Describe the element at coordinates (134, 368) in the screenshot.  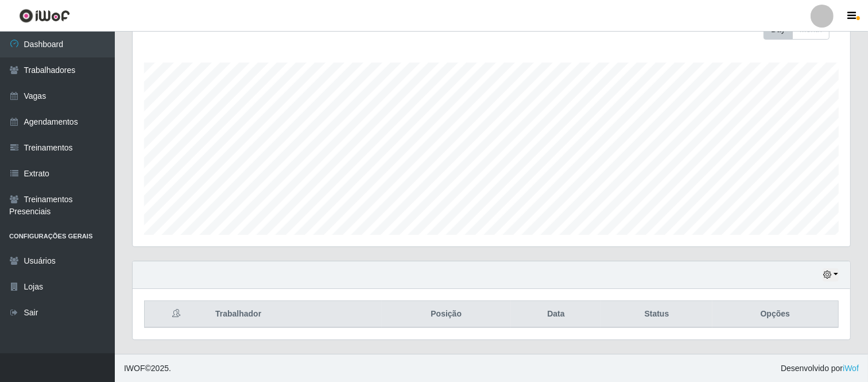
I see `span: IWOF` at that location.